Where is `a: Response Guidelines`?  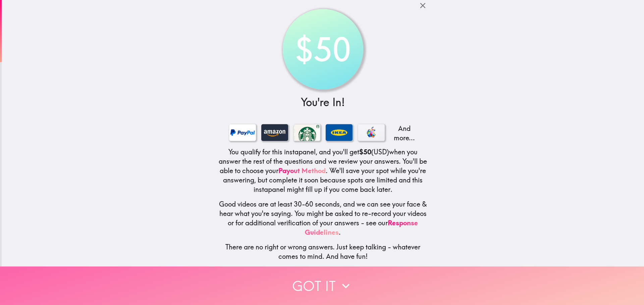 a: Response Guidelines is located at coordinates (361, 227).